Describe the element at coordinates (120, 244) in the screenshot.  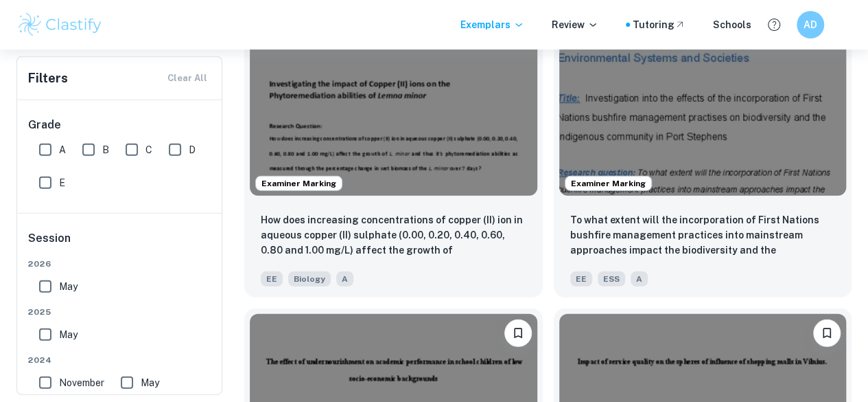
I see `h6: Session` at that location.